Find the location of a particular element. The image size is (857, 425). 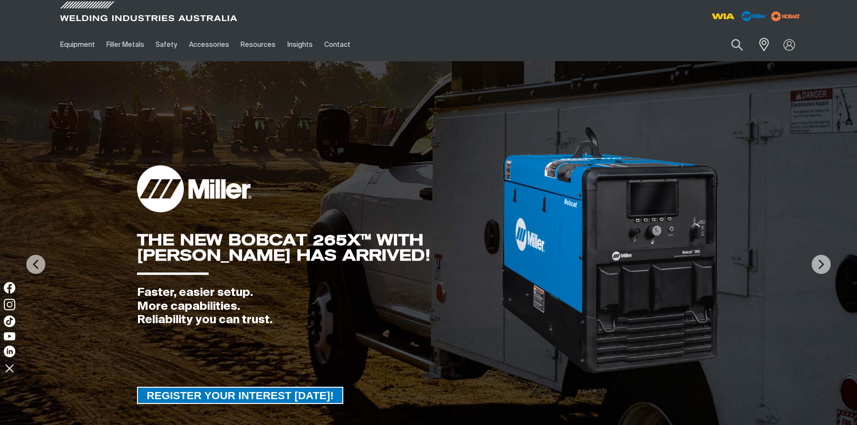

img: TikTok is located at coordinates (10, 321).